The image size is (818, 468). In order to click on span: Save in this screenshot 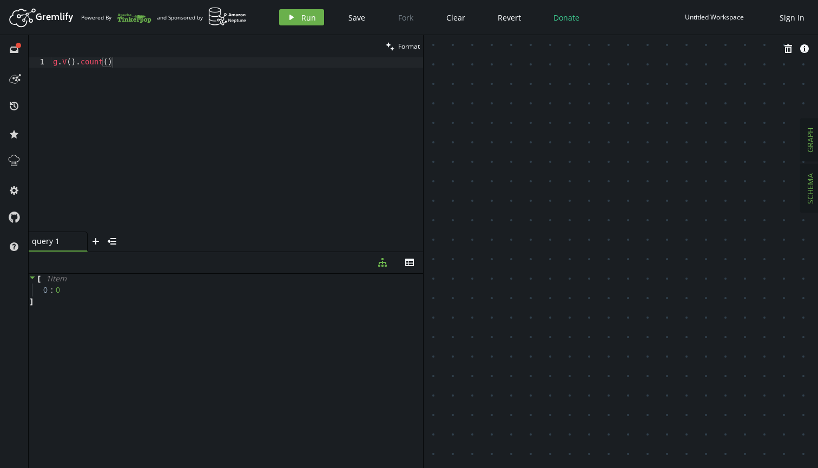, I will do `click(357, 17)`.